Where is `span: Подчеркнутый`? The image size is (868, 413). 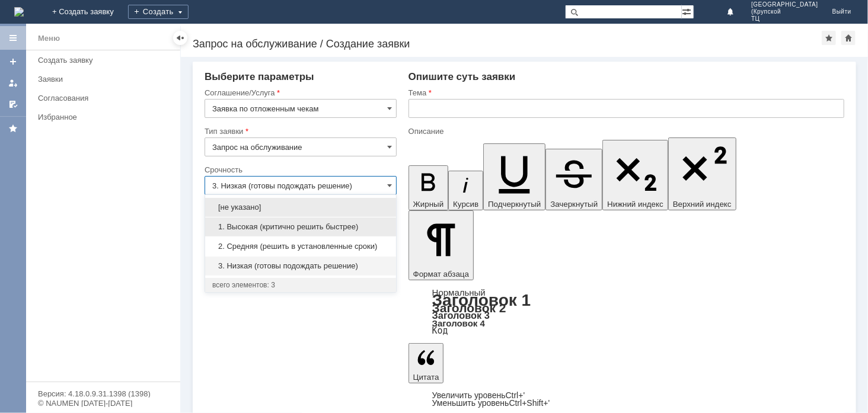 span: Подчеркнутый is located at coordinates (514, 204).